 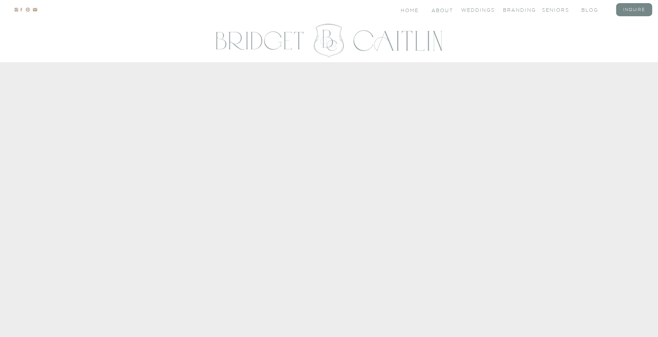 What do you see at coordinates (517, 9) in the screenshot?
I see `nav: branding` at bounding box center [517, 9].